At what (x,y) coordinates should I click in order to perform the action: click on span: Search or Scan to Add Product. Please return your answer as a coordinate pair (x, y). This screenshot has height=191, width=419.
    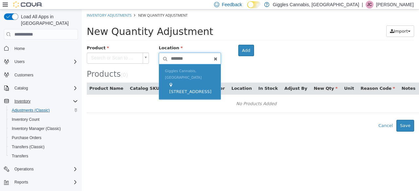
    Looking at the image, I should click on (32, 49).